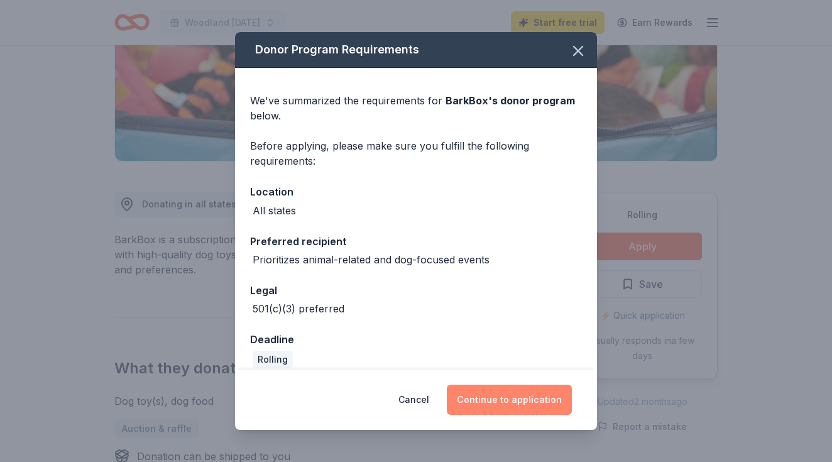 The height and width of the screenshot is (462, 832). I want to click on div: Prioritizes animal-related and dog-focused events, so click(371, 259).